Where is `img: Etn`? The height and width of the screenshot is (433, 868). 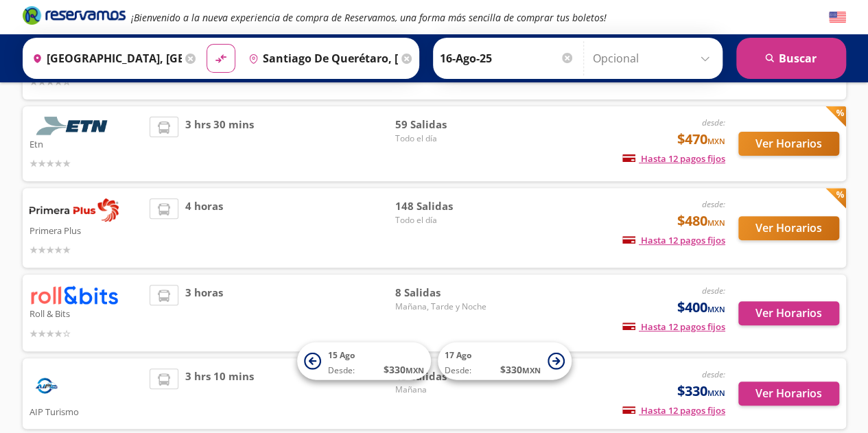 img: Etn is located at coordinates (74, 126).